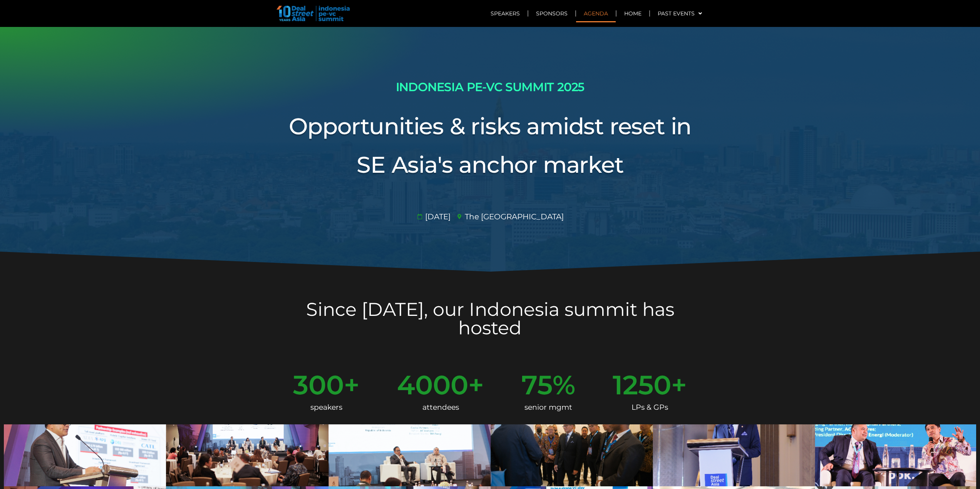 This screenshot has width=980, height=489. What do you see at coordinates (641, 385) in the screenshot?
I see `span: 1250` at bounding box center [641, 385].